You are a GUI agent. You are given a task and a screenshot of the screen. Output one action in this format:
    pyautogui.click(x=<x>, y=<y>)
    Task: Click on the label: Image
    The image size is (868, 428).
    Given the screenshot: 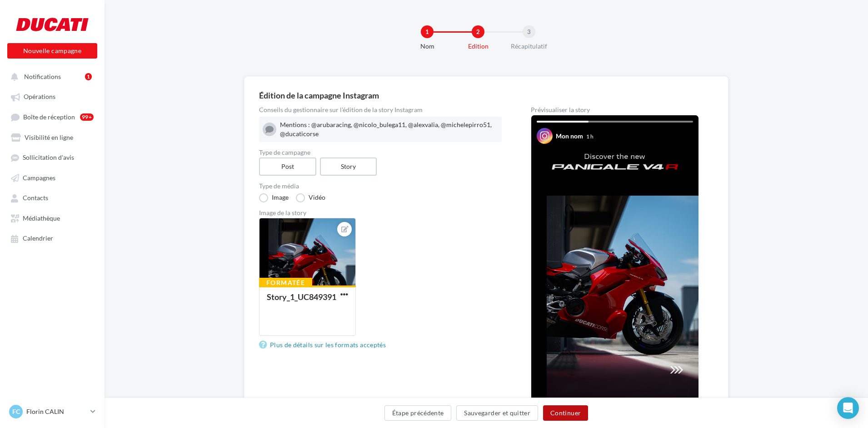 What is the action you would take?
    pyautogui.click(x=274, y=198)
    